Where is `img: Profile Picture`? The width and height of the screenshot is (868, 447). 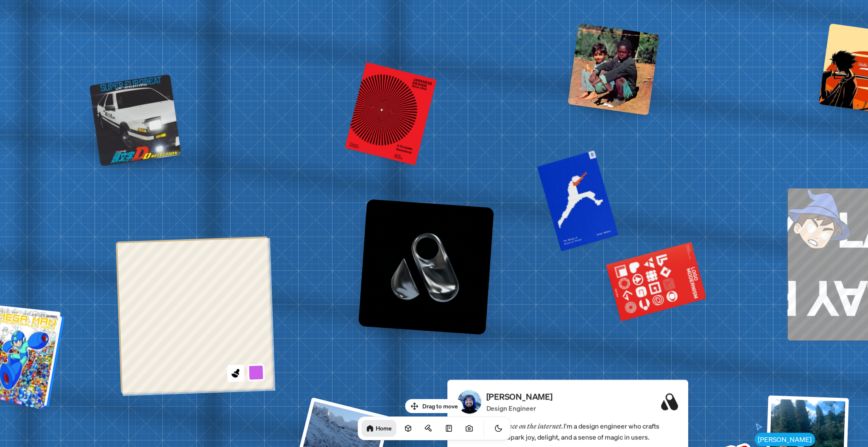
img: Profile Picture is located at coordinates (469, 402).